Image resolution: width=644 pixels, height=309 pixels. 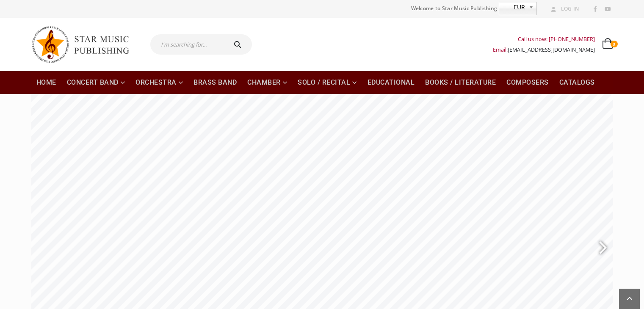 I want to click on a: Solo / Recital, so click(x=328, y=83).